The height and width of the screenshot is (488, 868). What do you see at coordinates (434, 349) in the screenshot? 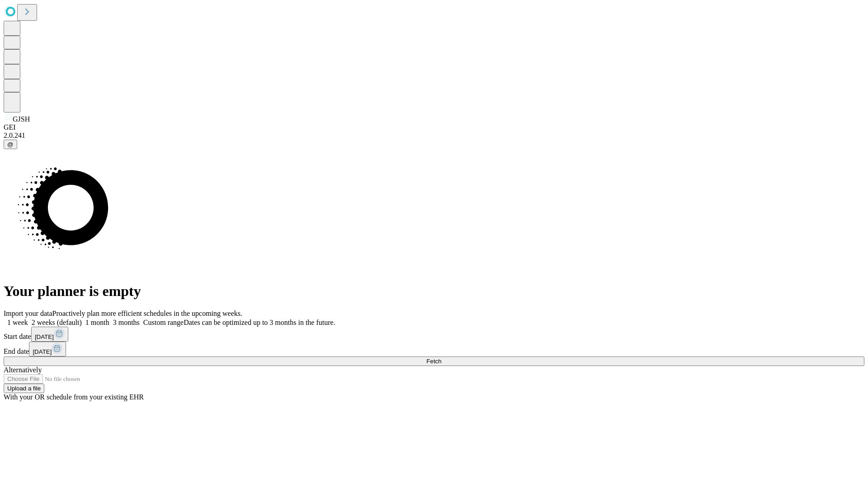
I see `div: End date` at bounding box center [434, 349].